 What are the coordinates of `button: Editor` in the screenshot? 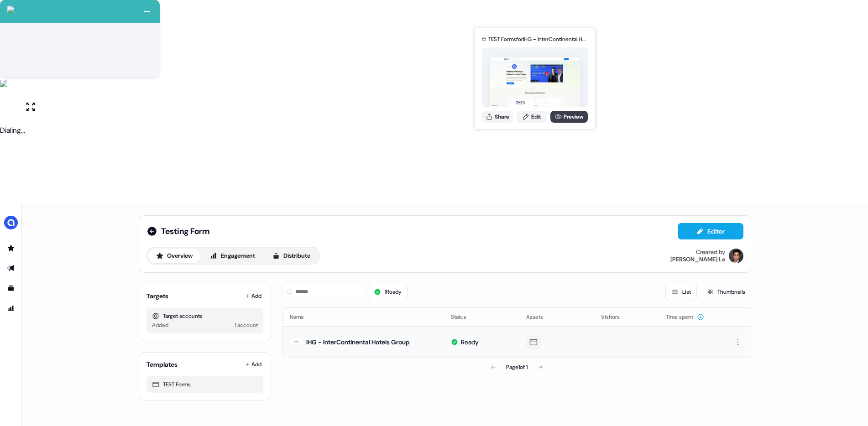 It's located at (711, 231).